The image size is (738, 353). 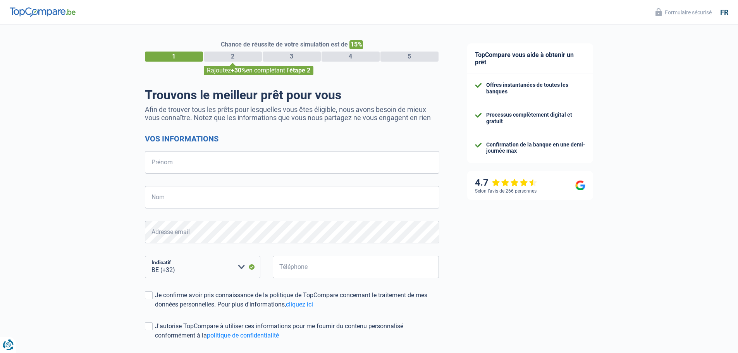 I want to click on div: 5, so click(x=410, y=57).